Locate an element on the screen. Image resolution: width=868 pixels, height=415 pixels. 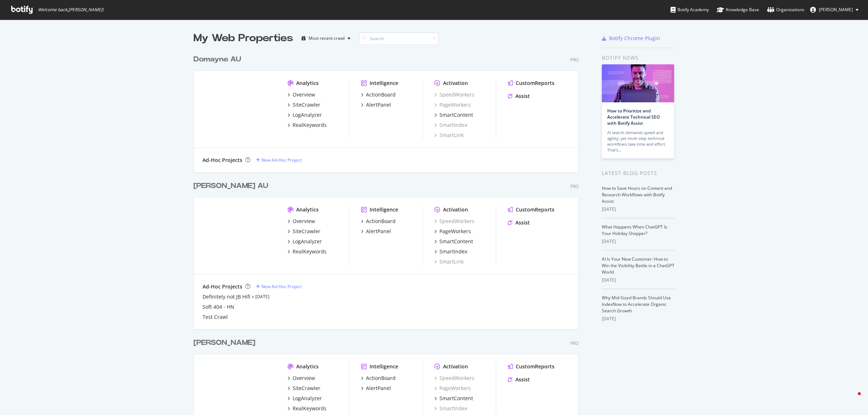
a: AI Is Your New Customer: How to Win the Visibility Battle in a ChatGPT World is located at coordinates (638, 266).